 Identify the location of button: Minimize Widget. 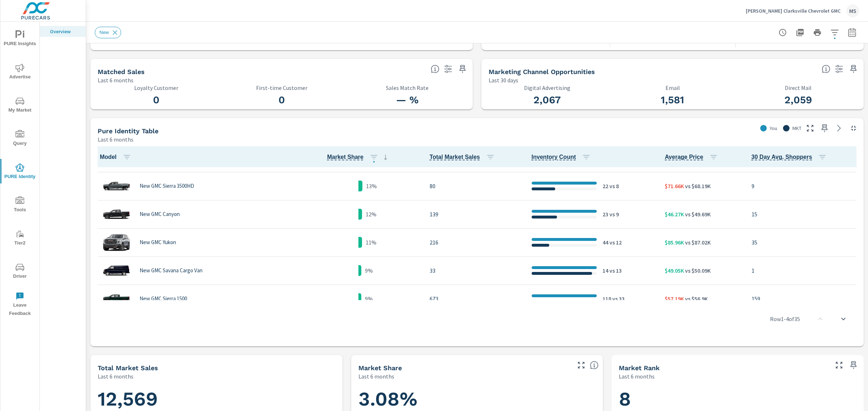
(854, 128).